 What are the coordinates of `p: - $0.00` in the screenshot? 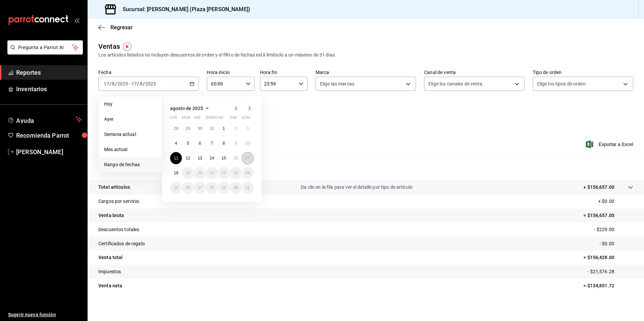 It's located at (617, 244).